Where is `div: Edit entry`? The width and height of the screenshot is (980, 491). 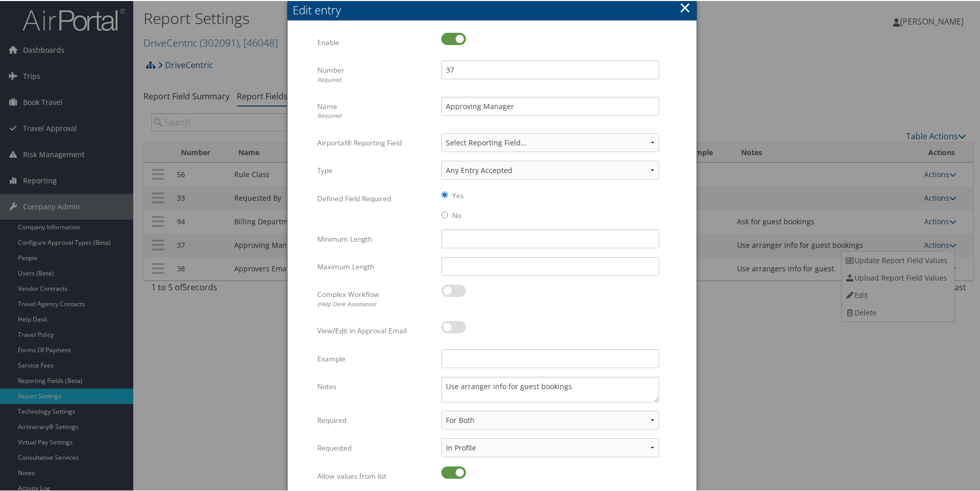 div: Edit entry is located at coordinates (494, 9).